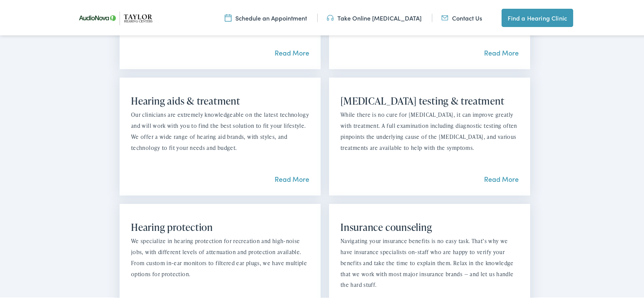 The width and height of the screenshot is (644, 299). Describe the element at coordinates (220, 99) in the screenshot. I see `h2: Hearing aids & treatment` at that location.